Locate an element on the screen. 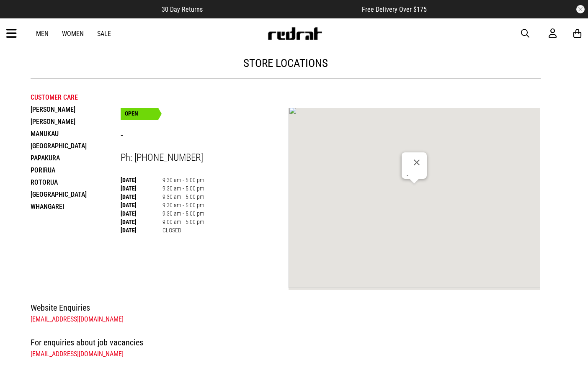  h4: Website Enquiries is located at coordinates (285, 308).